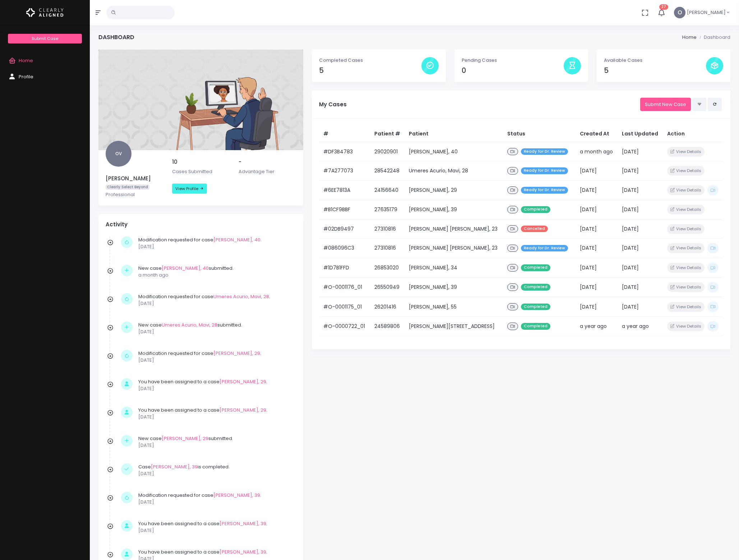 The image size is (739, 560). Describe the element at coordinates (387, 190) in the screenshot. I see `td: 24156640` at that location.